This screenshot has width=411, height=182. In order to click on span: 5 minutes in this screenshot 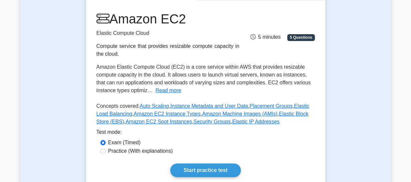, I will do `click(265, 37)`.